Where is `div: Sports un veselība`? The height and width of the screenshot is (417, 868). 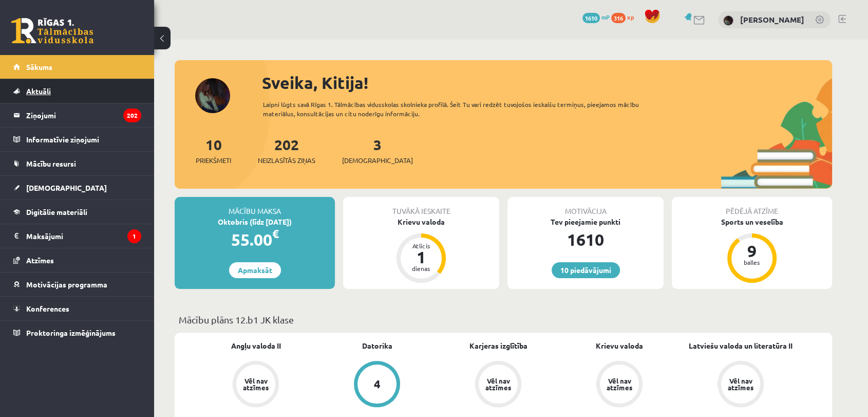
div: Sports un veselība is located at coordinates (752, 221).